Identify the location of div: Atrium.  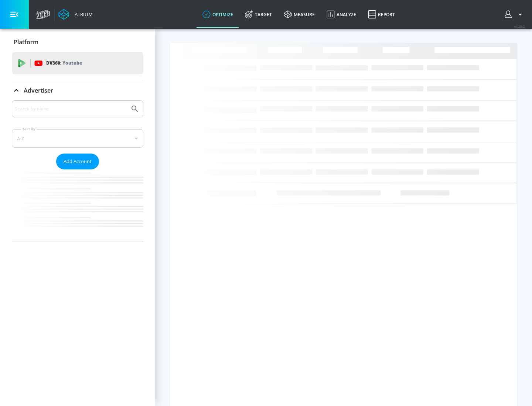
(82, 14).